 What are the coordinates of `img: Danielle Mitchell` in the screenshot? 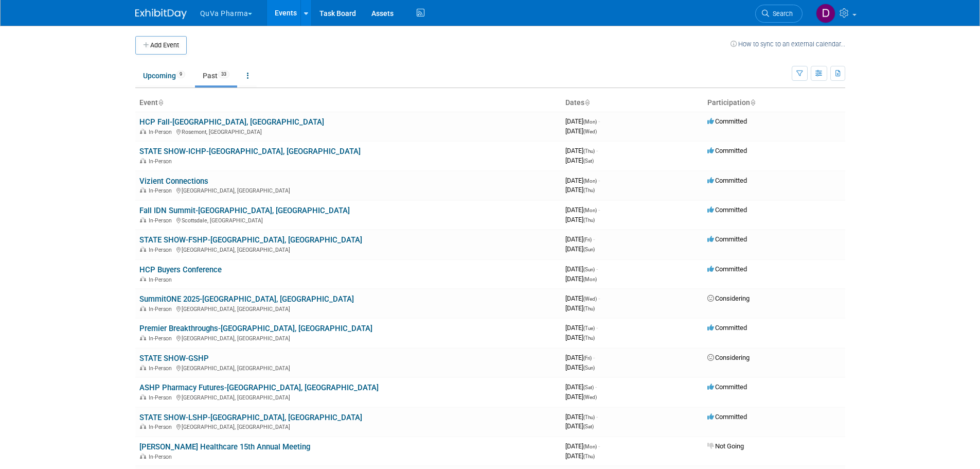 It's located at (826, 13).